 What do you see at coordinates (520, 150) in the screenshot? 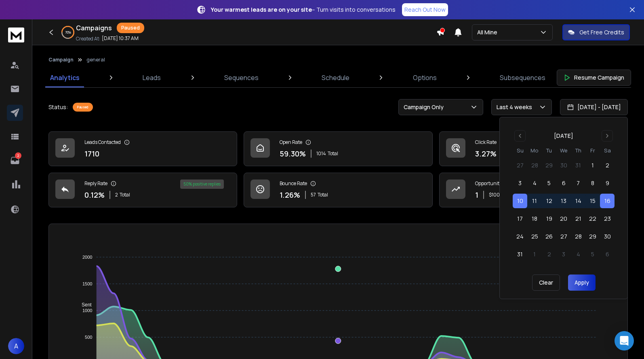
I see `th: Sunday` at bounding box center [520, 150].